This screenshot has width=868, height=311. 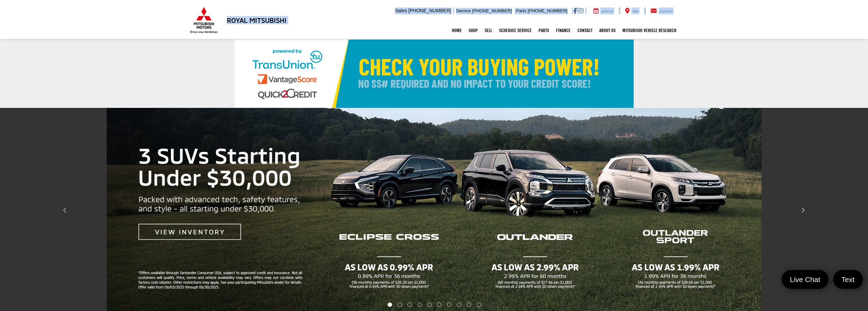 What do you see at coordinates (449, 305) in the screenshot?
I see `li: Go to slide number 7.` at bounding box center [449, 305].